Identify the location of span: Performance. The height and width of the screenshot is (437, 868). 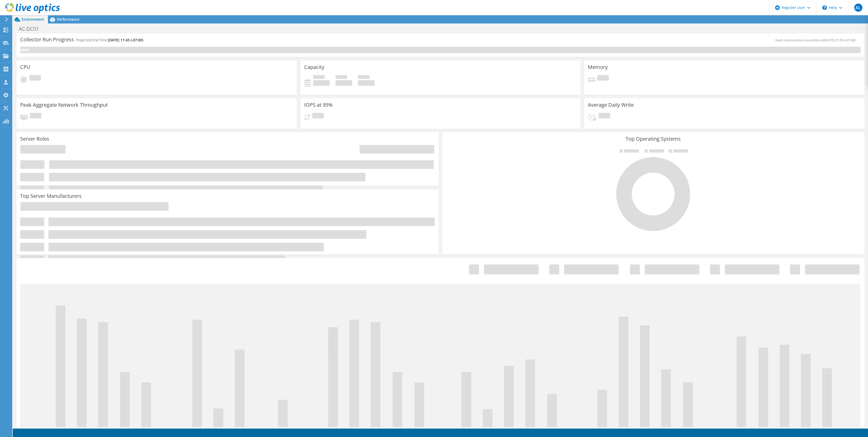
(68, 19).